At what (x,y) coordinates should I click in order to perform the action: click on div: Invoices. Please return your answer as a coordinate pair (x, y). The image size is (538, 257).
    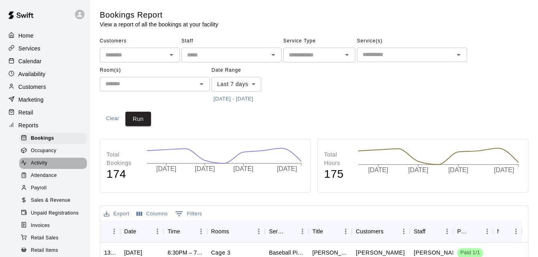
    Looking at the image, I should click on (53, 226).